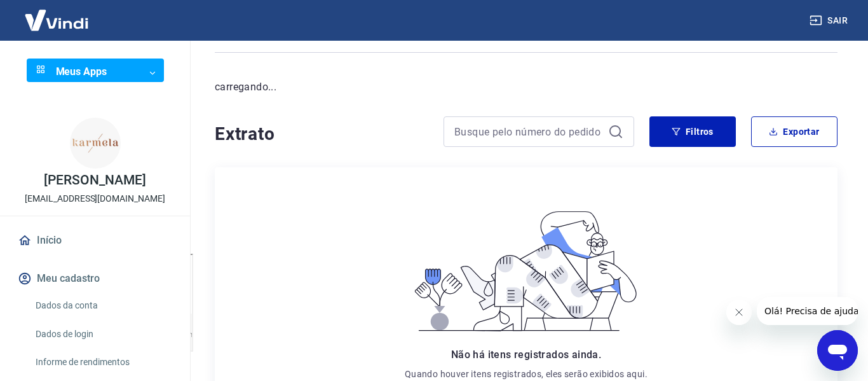 This screenshot has height=381, width=868. Describe the element at coordinates (103, 334) in the screenshot. I see `a: Dados de login` at that location.